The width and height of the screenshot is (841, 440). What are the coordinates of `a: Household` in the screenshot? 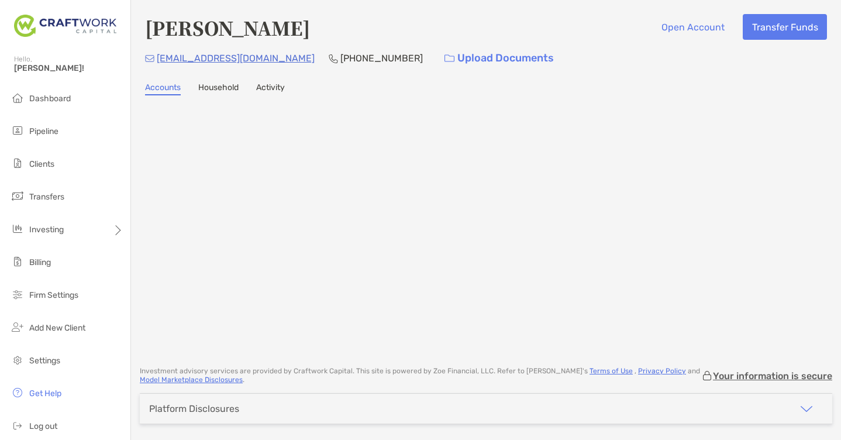 It's located at (218, 89).